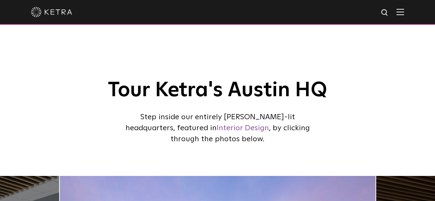 The image size is (435, 201). Describe the element at coordinates (52, 12) in the screenshot. I see `img: ketra-logo-2019-white` at that location.